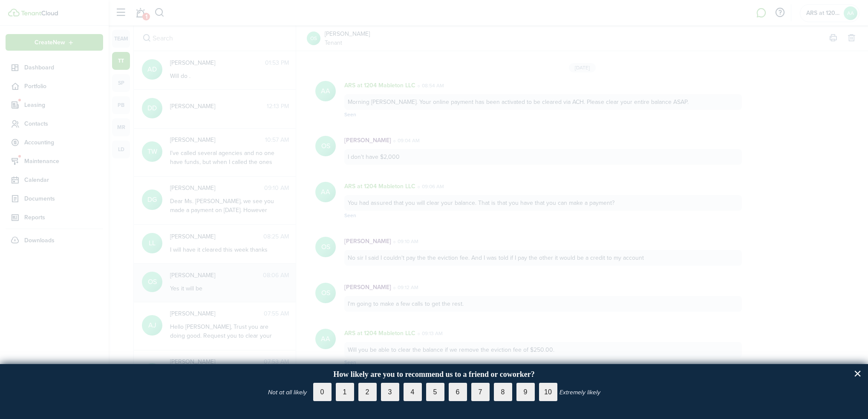 The height and width of the screenshot is (419, 868). What do you see at coordinates (412, 392) in the screenshot?
I see `label: 4` at bounding box center [412, 392].